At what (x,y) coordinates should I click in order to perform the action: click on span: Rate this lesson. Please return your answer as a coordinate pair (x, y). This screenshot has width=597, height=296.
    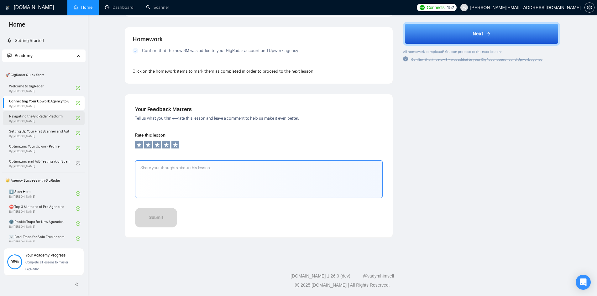
    Looking at the image, I should click on (150, 135).